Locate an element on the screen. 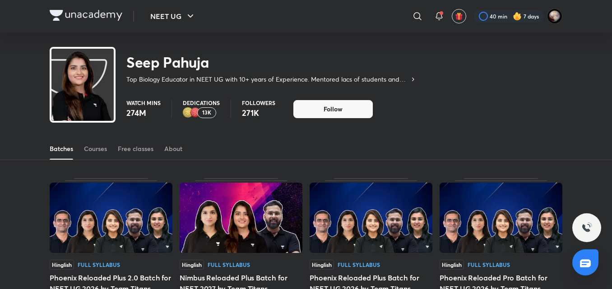 Image resolution: width=612 pixels, height=289 pixels. a: Batches is located at coordinates (61, 149).